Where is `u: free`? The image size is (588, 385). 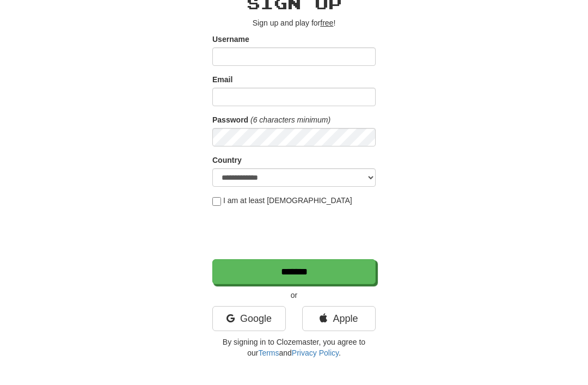
u: free is located at coordinates (326, 23).